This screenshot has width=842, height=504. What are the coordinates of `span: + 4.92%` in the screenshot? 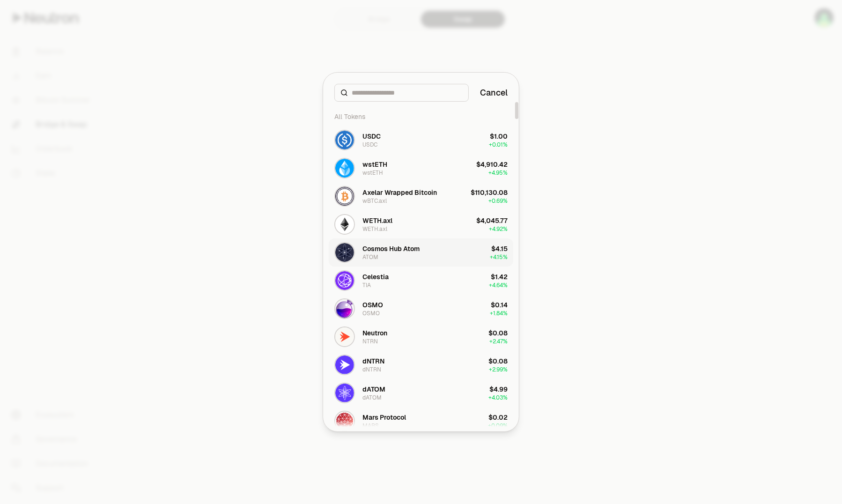 It's located at (498, 229).